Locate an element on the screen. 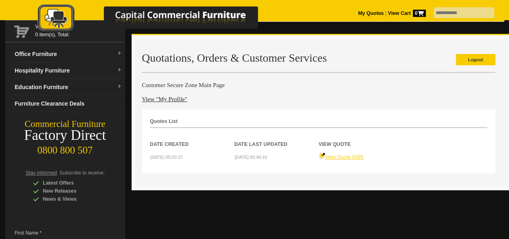 The width and height of the screenshot is (509, 239). span: Subscribe to receive: is located at coordinates (82, 173).